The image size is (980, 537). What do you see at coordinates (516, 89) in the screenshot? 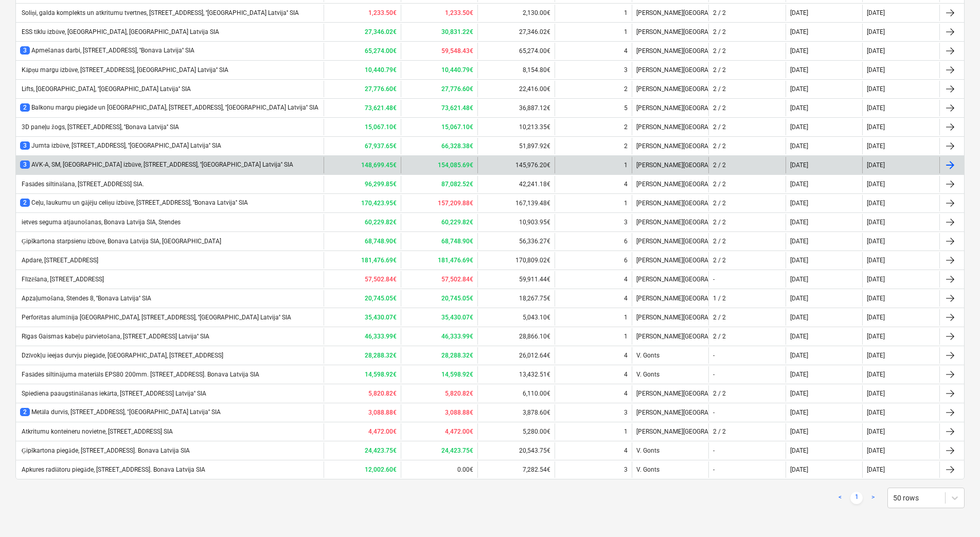
I see `div: 22,416.00€` at bounding box center [516, 89].